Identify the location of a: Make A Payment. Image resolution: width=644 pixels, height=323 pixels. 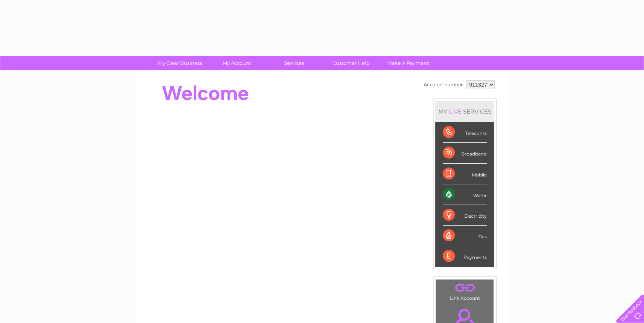
(408, 63).